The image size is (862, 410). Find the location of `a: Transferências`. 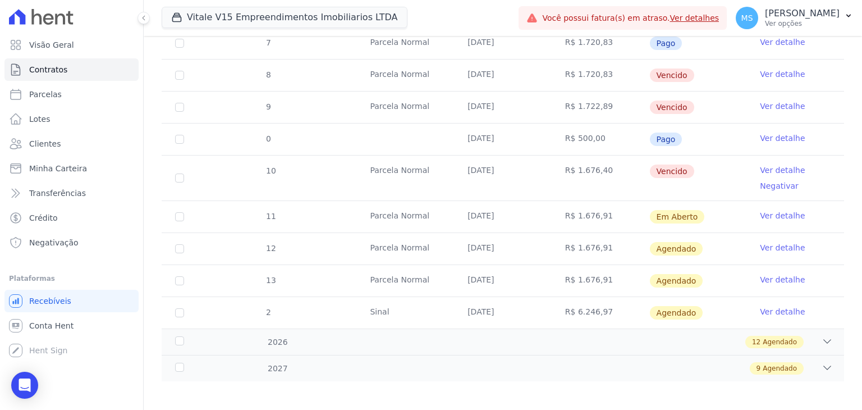

a: Transferências is located at coordinates (71, 193).